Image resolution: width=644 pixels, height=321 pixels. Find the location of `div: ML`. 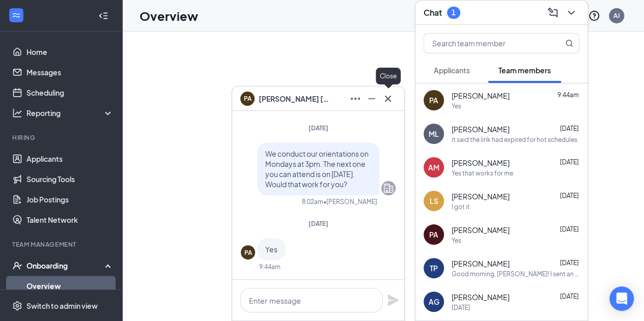

div: ML is located at coordinates (434, 134).